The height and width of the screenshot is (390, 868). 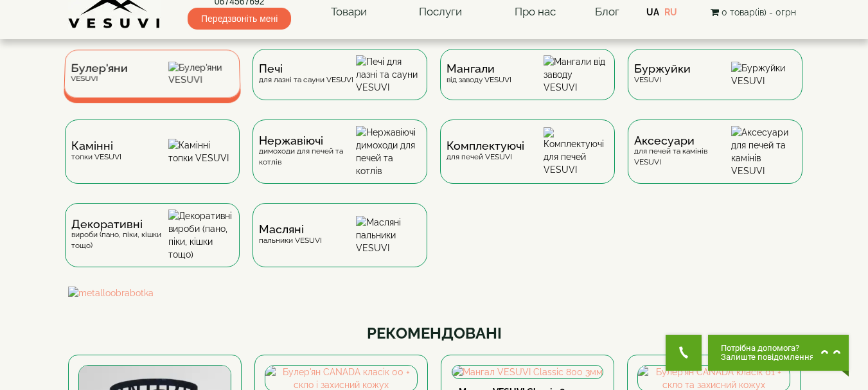 I want to click on span: Печі, so click(x=306, y=69).